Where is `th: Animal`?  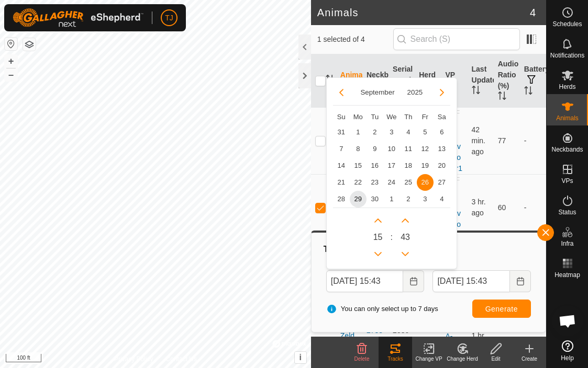 th: Animal is located at coordinates (349, 81).